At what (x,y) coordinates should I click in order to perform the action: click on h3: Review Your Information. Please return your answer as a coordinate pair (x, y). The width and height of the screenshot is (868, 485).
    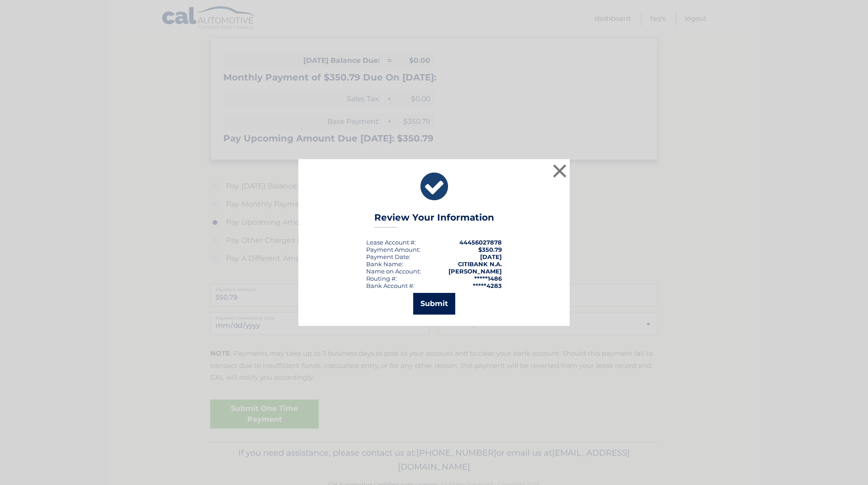
    Looking at the image, I should click on (434, 219).